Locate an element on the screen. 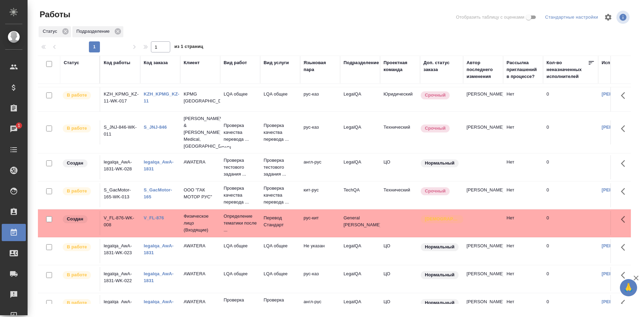 The height and width of the screenshot is (317, 644). a: KZH_KPMG_KZ-11 is located at coordinates (162, 97).